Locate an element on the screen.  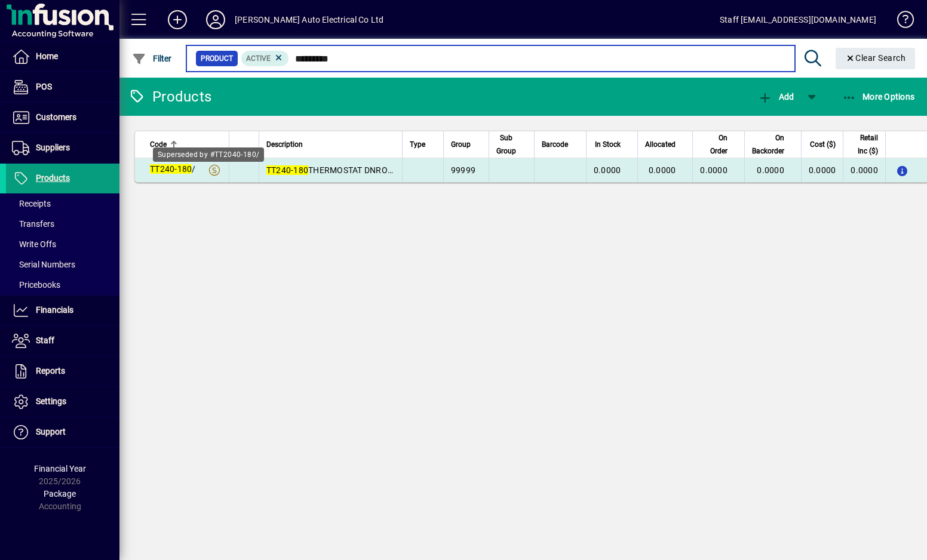
span: POS is located at coordinates (44, 87).